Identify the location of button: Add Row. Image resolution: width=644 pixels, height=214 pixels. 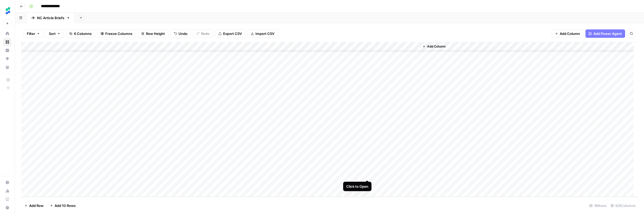
(34, 206).